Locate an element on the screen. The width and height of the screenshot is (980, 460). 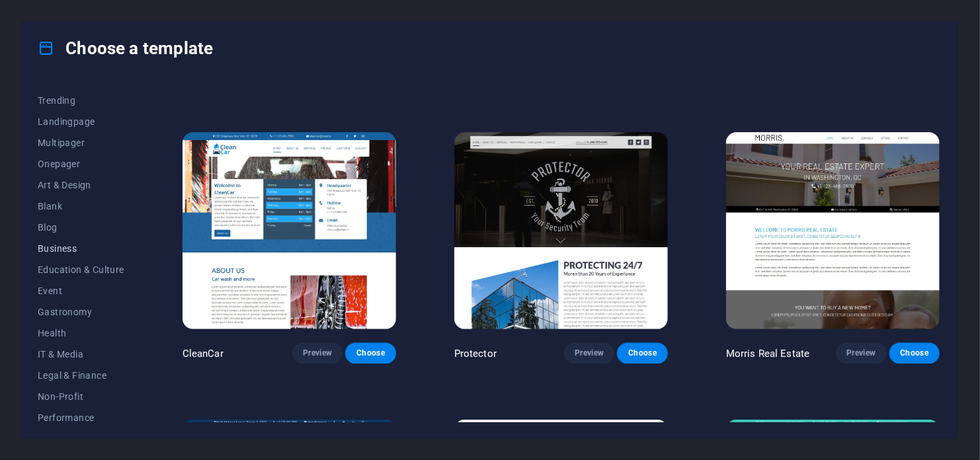
button: IT & Media is located at coordinates (80, 354).